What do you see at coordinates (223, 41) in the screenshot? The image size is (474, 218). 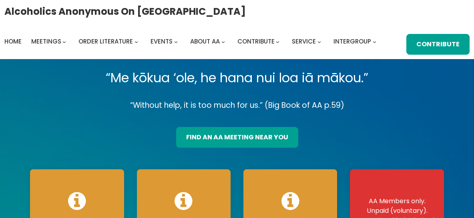 I see `button: About AA submenu` at bounding box center [223, 41].